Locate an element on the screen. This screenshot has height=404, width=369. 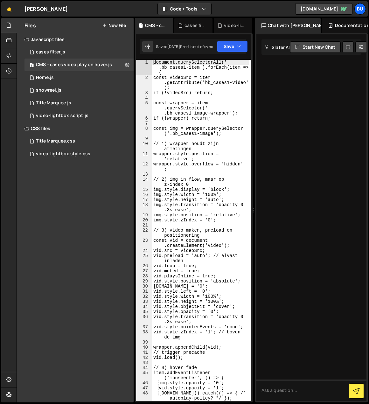
div: 33 is located at coordinates (144, 301).